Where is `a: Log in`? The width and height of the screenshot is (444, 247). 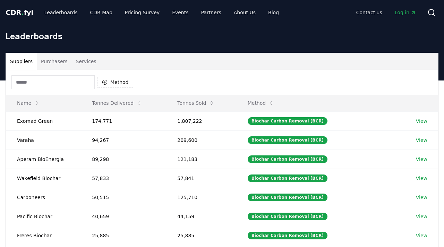
a: Log in is located at coordinates (405, 12).